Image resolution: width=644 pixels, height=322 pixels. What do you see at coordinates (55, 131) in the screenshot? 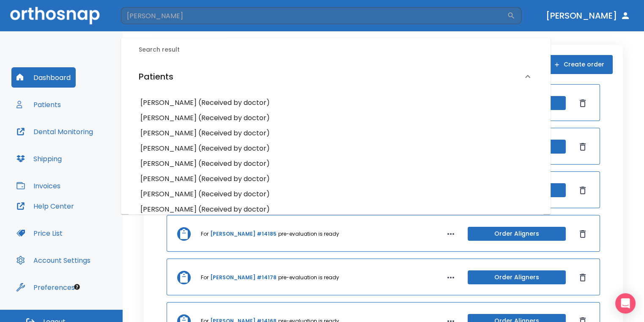
I see `a: Dental Monitoring` at bounding box center [55, 131].